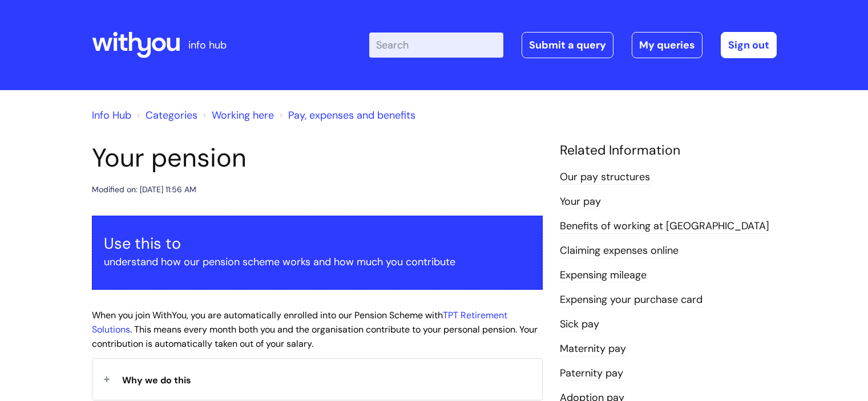  I want to click on a: Expensing your purchase card, so click(631, 300).